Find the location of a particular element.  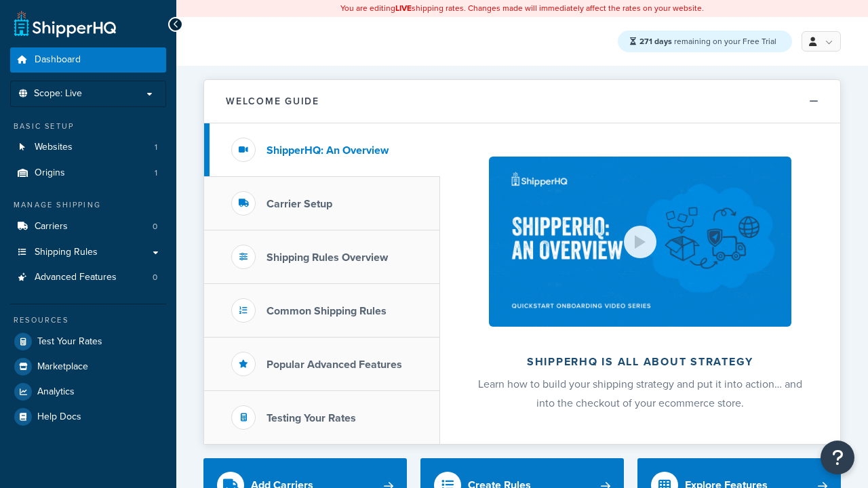

h2: ShipperHQ is all about strategy is located at coordinates (640, 362).